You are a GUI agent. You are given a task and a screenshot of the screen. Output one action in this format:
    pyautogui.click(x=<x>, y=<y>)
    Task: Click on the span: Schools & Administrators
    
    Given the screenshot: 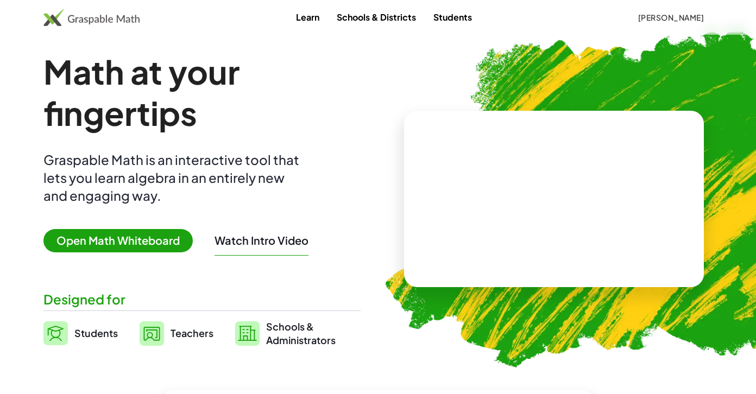 What is the action you would take?
    pyautogui.click(x=301, y=334)
    